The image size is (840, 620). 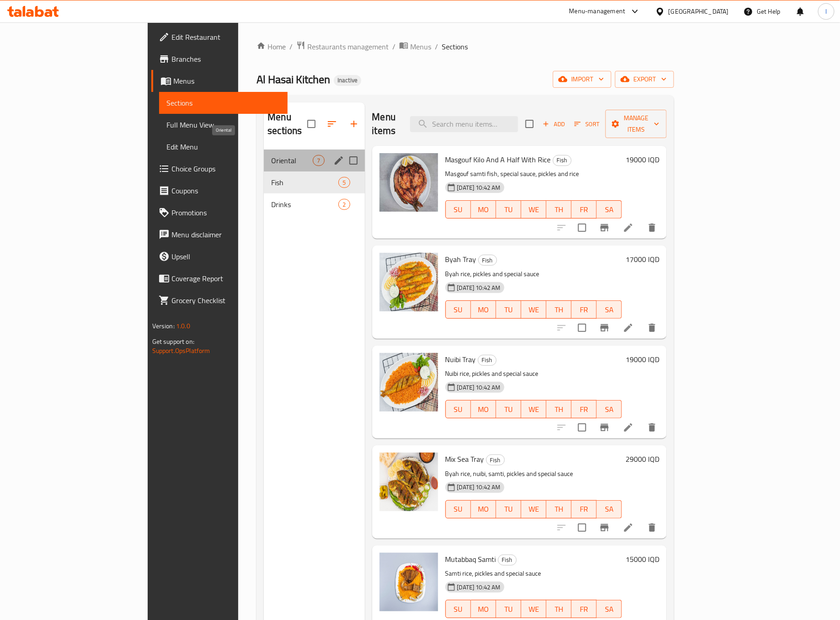 What do you see at coordinates (226, 37) in the screenshot?
I see `span: Edit Restaurant` at bounding box center [226, 37].